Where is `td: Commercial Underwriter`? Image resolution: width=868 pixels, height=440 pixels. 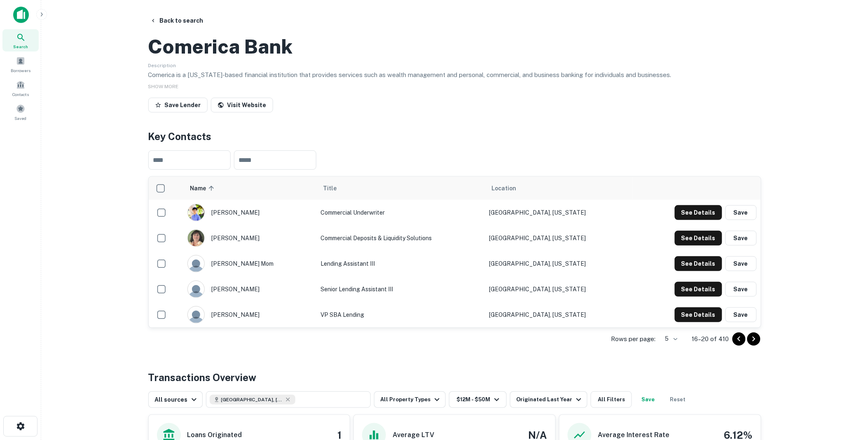 td: Commercial Underwriter is located at coordinates (400, 212).